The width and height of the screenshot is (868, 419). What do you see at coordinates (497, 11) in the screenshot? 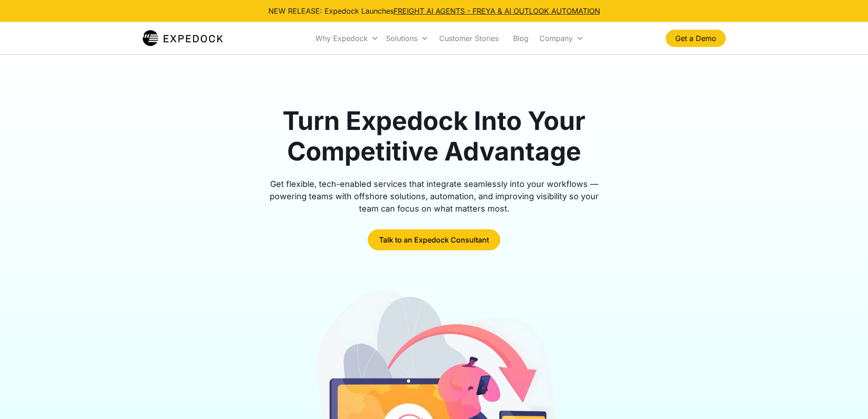
I see `a: FREIGHT AI AGENTS - FREYA & AI OUTLOOK AUTOMATION` at bounding box center [497, 11].